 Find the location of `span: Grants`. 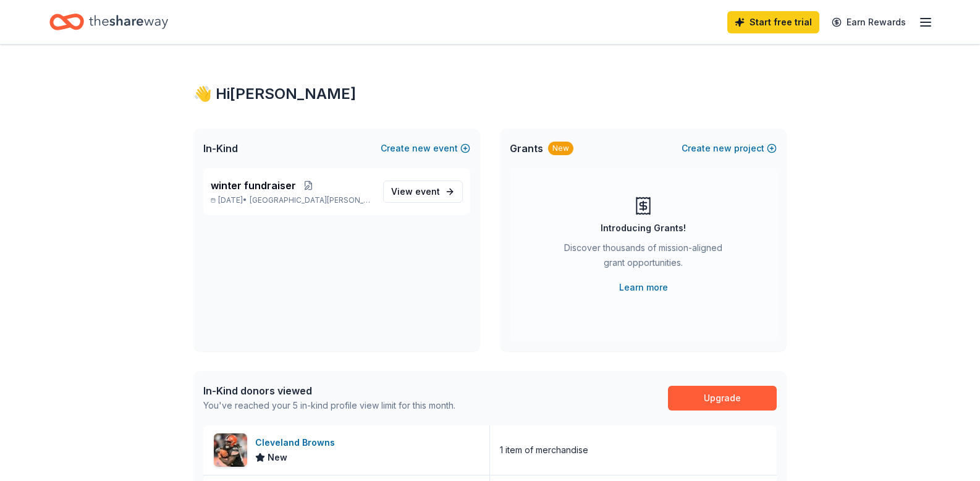

span: Grants is located at coordinates (526, 149).